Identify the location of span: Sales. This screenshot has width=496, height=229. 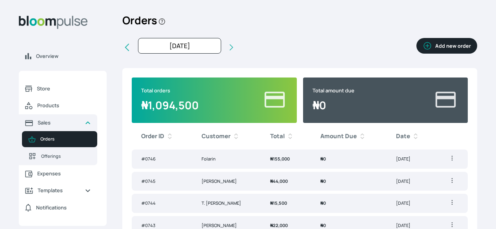
(58, 123).